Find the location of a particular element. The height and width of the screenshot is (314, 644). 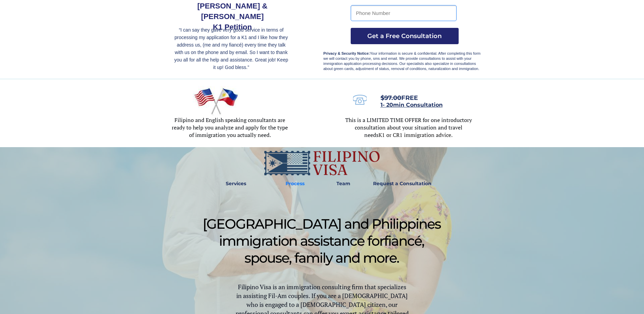

a: 1- 20min Consultation is located at coordinates (412, 105).